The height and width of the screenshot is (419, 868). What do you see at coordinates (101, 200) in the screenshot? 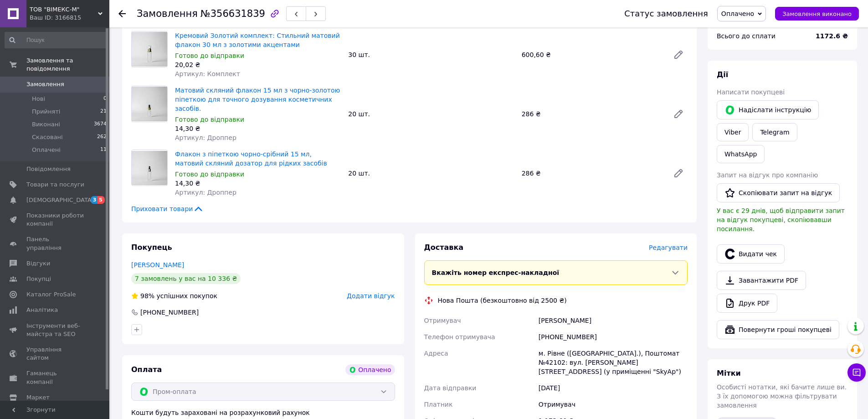
I see `span: 5` at bounding box center [101, 200].